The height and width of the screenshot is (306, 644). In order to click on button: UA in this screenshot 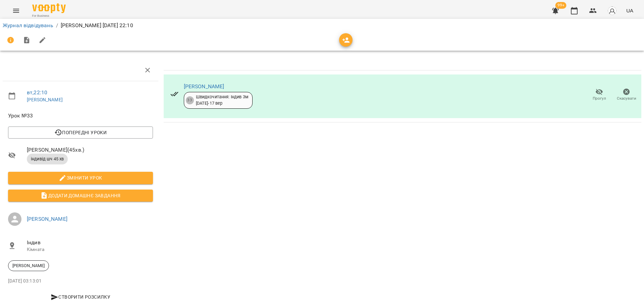, I will do `click(630, 10)`.